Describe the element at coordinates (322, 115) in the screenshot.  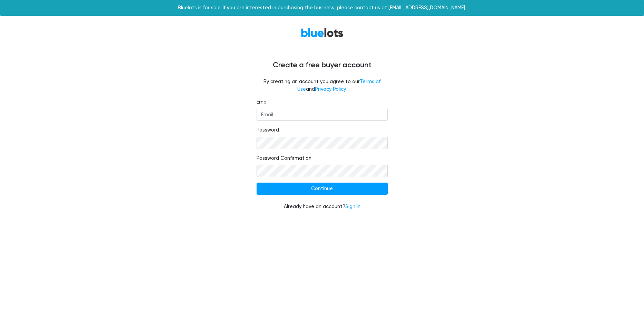
I see `input: Email` at that location.